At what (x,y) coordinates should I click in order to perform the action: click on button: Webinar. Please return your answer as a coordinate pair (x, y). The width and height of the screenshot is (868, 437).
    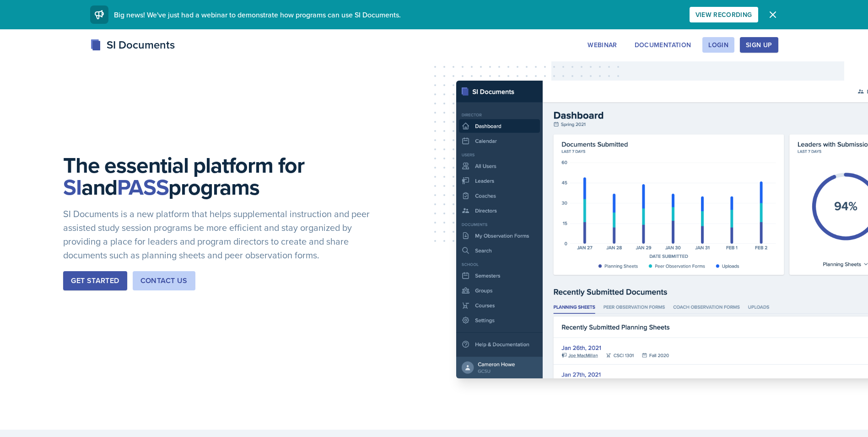
    Looking at the image, I should click on (602, 45).